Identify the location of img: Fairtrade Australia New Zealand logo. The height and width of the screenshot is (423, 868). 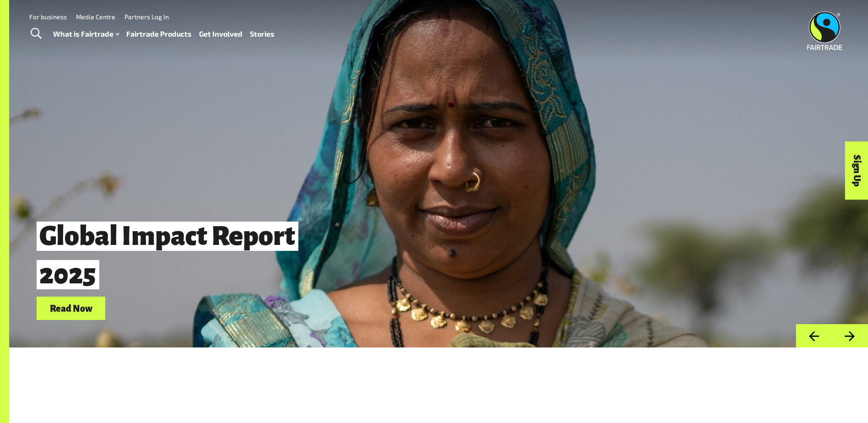
(824, 31).